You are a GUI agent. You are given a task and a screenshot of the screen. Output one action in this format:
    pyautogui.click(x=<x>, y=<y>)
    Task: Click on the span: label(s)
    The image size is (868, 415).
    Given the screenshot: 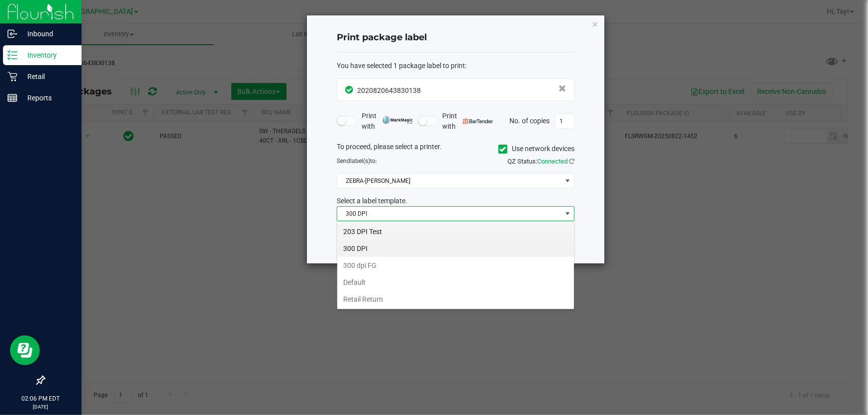 What is the action you would take?
    pyautogui.click(x=360, y=161)
    